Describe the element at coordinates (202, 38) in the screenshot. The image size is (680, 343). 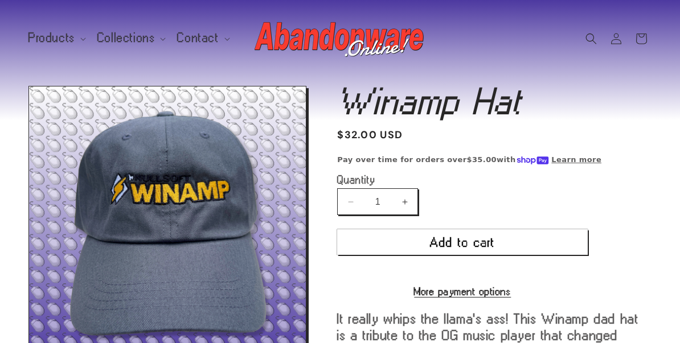
I see `summary: Contact` at that location.